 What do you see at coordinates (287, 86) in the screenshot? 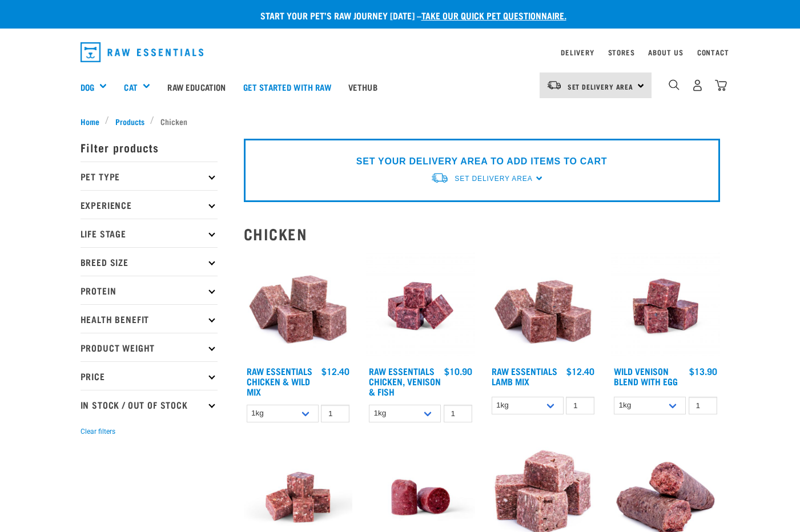
I see `a: Get started with Raw` at bounding box center [287, 86].